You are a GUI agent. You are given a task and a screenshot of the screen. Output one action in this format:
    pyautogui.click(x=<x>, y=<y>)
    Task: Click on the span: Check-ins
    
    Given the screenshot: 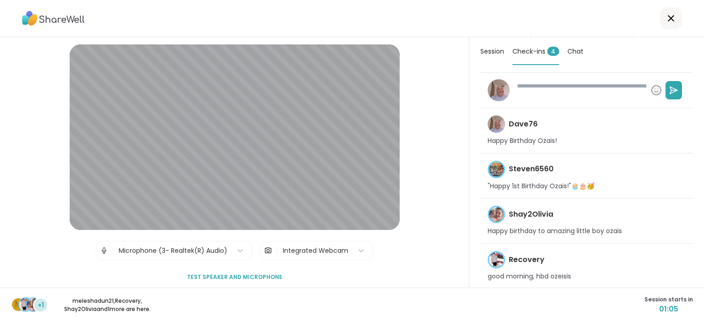 What is the action you would take?
    pyautogui.click(x=535, y=51)
    